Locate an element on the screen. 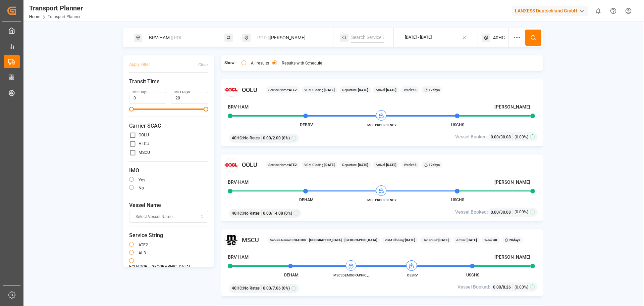  div: BRV-HAM is located at coordinates (181, 37).